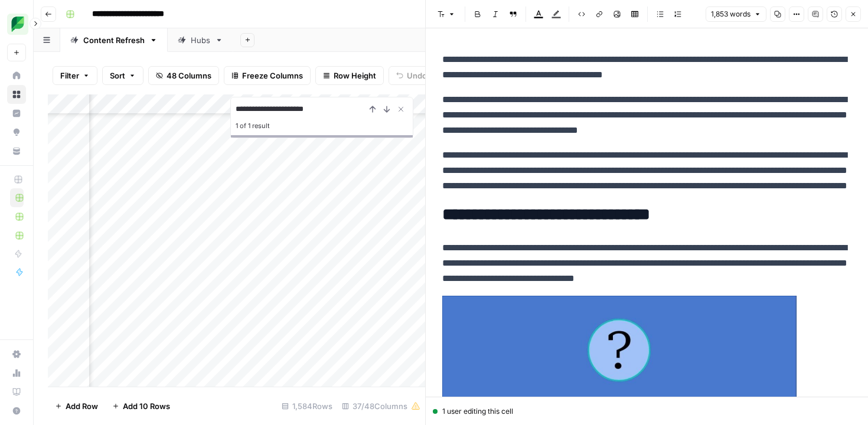  What do you see at coordinates (417, 76) in the screenshot?
I see `span: Undo` at bounding box center [417, 76].